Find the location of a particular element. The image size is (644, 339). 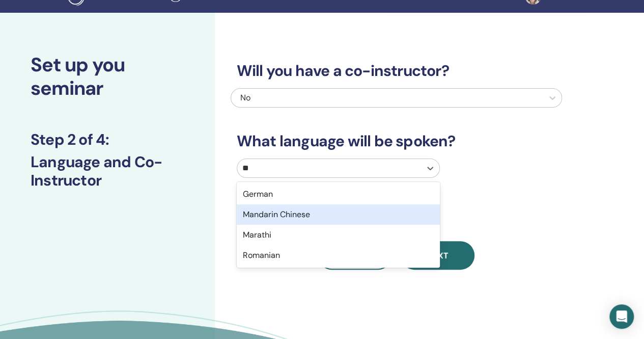

div: German is located at coordinates (338, 194).